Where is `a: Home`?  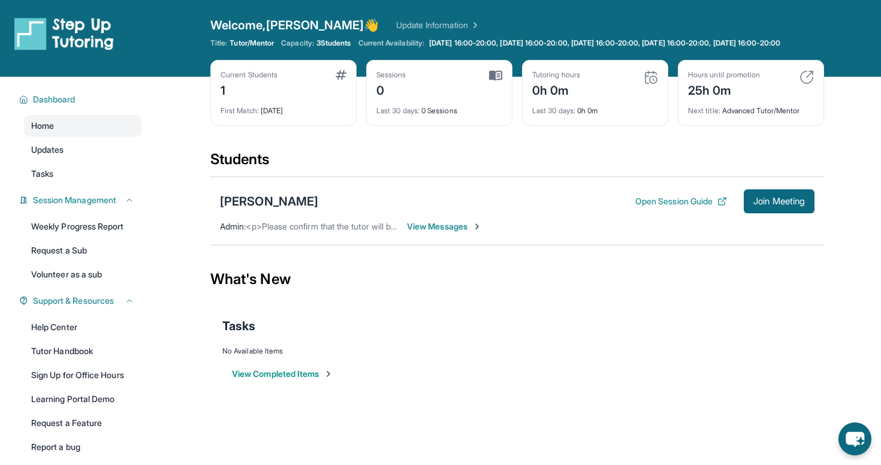 a: Home is located at coordinates (83, 126).